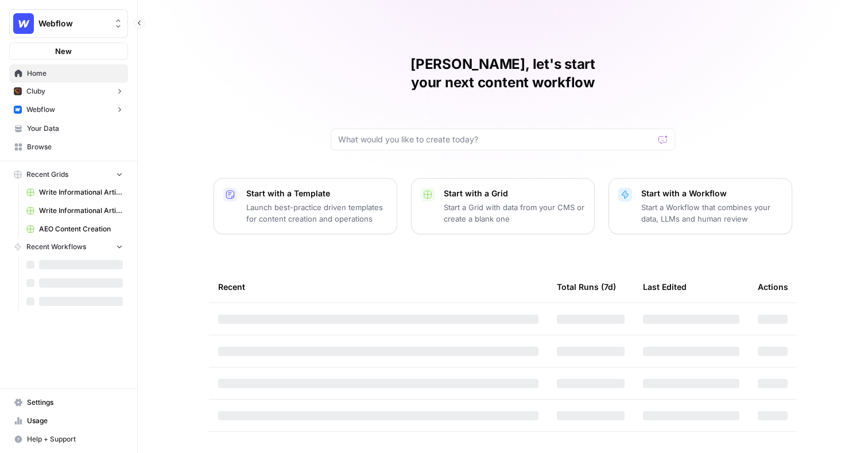 Image resolution: width=868 pixels, height=453 pixels. What do you see at coordinates (68, 51) in the screenshot?
I see `button: New` at bounding box center [68, 51].